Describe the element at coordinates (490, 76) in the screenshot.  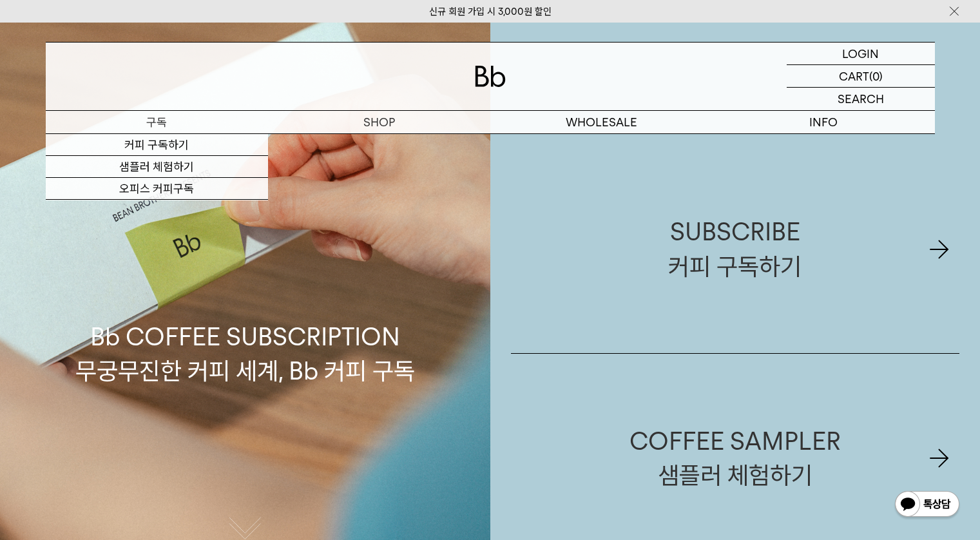
I see `img: 로고` at that location.